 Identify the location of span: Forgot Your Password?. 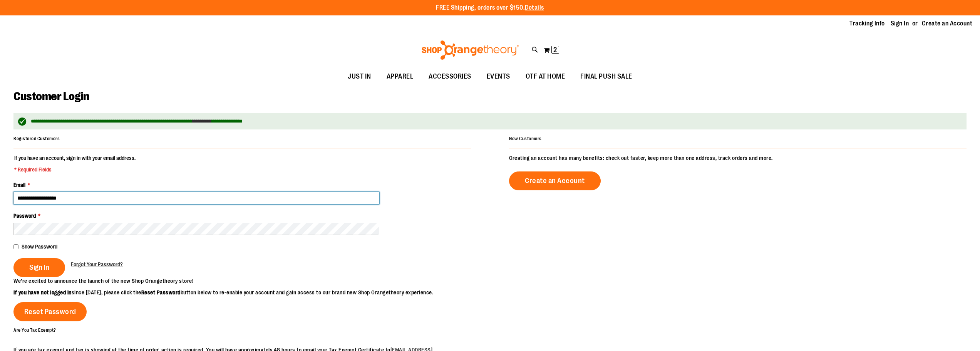
(97, 264).